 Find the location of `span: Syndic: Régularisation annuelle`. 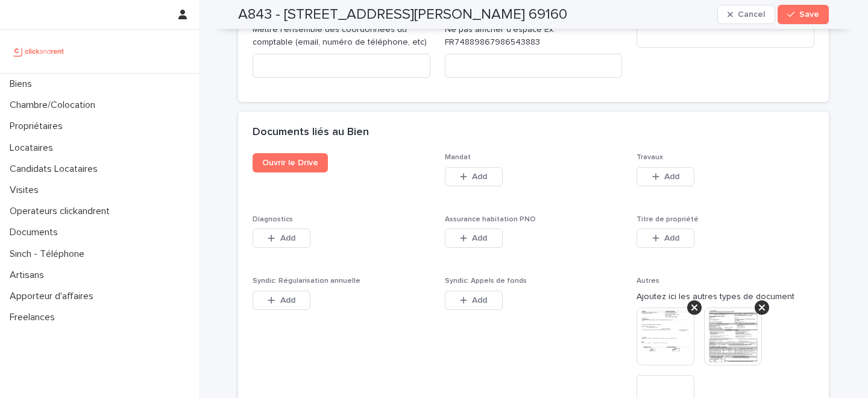

span: Syndic: Régularisation annuelle is located at coordinates (306, 281).